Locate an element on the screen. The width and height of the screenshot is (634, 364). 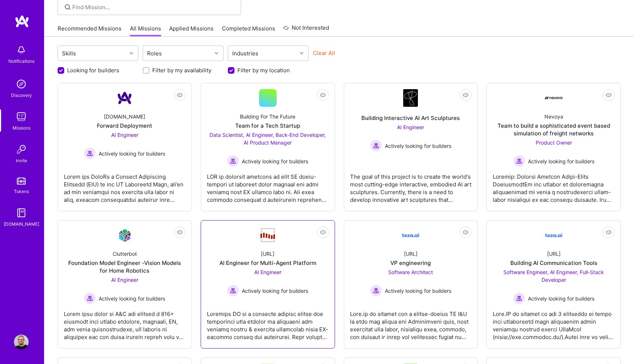
img: teamwork is located at coordinates (21, 117).